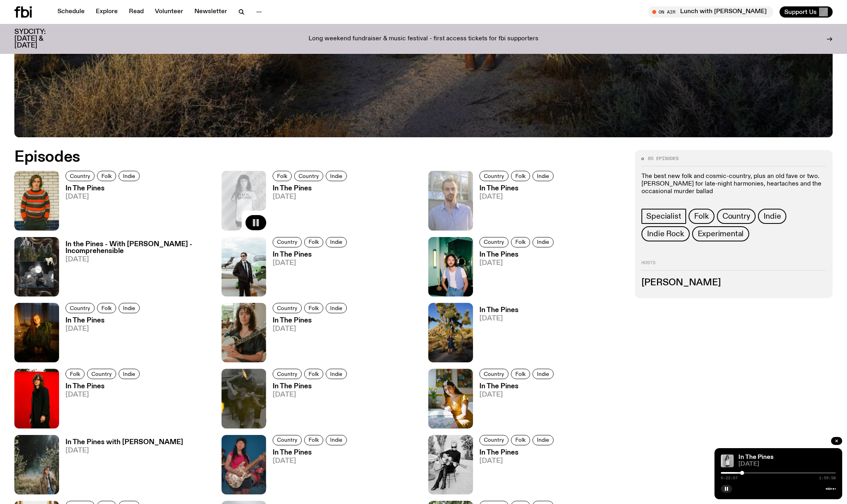 This screenshot has width=847, height=504. I want to click on span: 0:22:07, so click(729, 478).